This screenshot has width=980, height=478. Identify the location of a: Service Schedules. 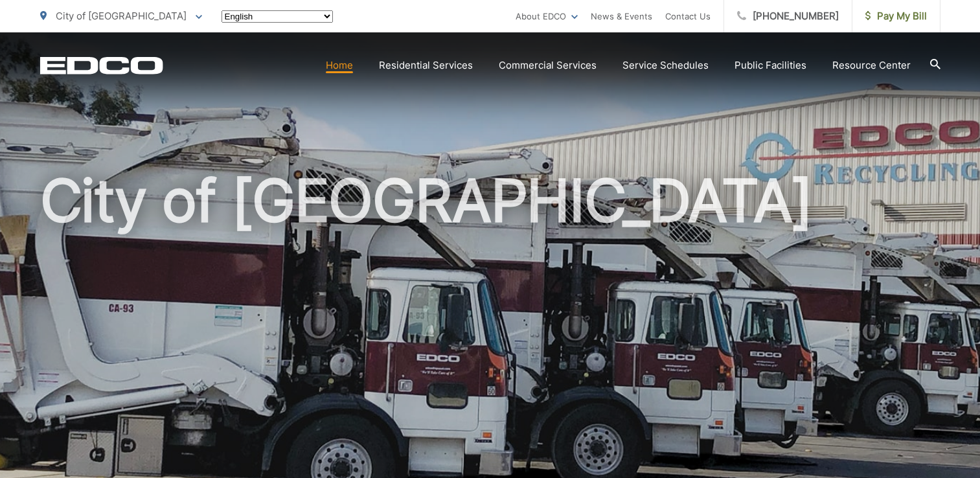
(665, 65).